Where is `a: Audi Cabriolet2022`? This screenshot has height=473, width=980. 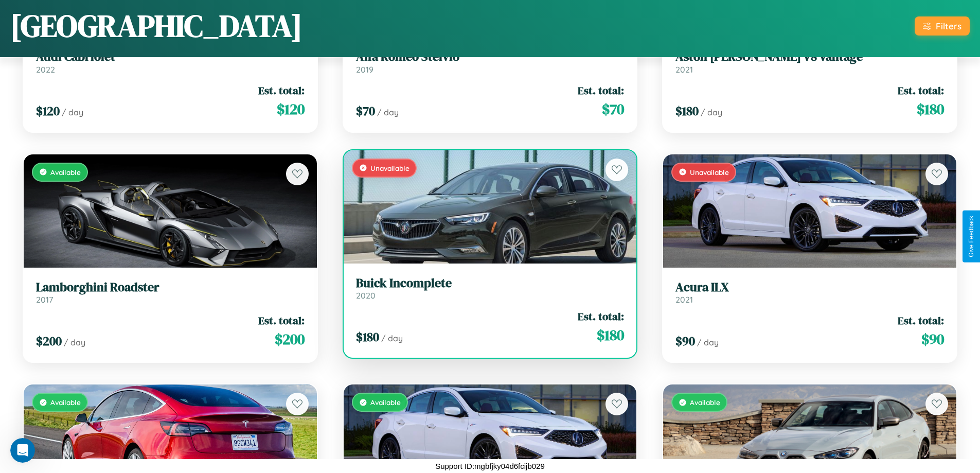
a: Audi Cabriolet2022 is located at coordinates (171, 62).